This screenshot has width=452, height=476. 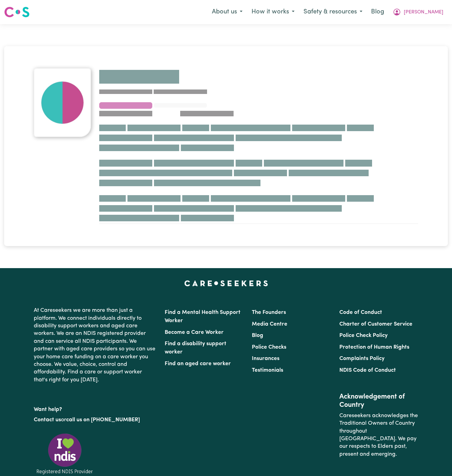 What do you see at coordinates (48, 420) in the screenshot?
I see `a: Contact us` at bounding box center [48, 420].